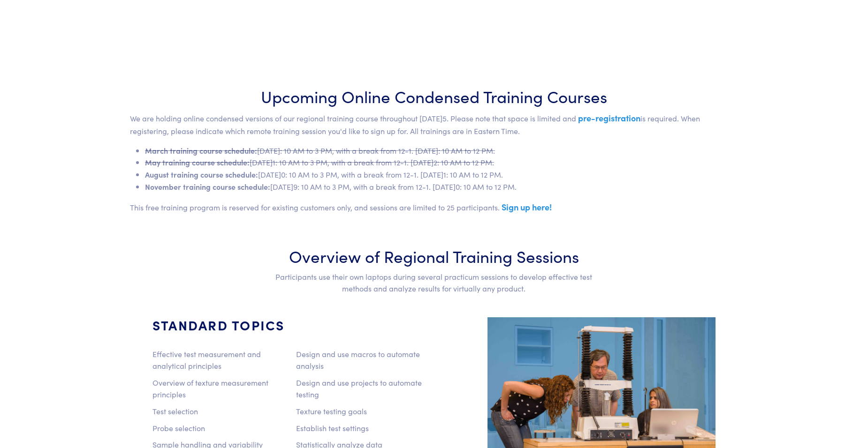  Describe the element at coordinates (197, 162) in the screenshot. I see `span: May training course schedule:` at that location.